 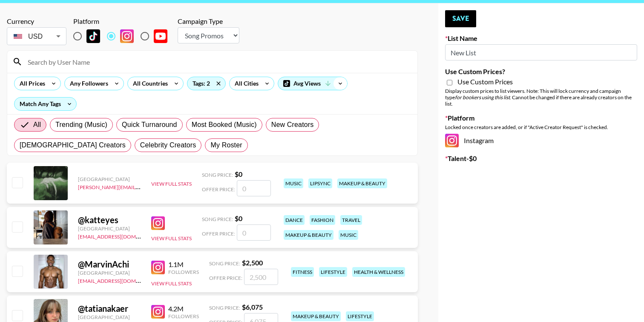 I want to click on div: Display custom prices to list viewers. Note: This will lock currency and campaign type . Cannot b..., so click(x=541, y=97).